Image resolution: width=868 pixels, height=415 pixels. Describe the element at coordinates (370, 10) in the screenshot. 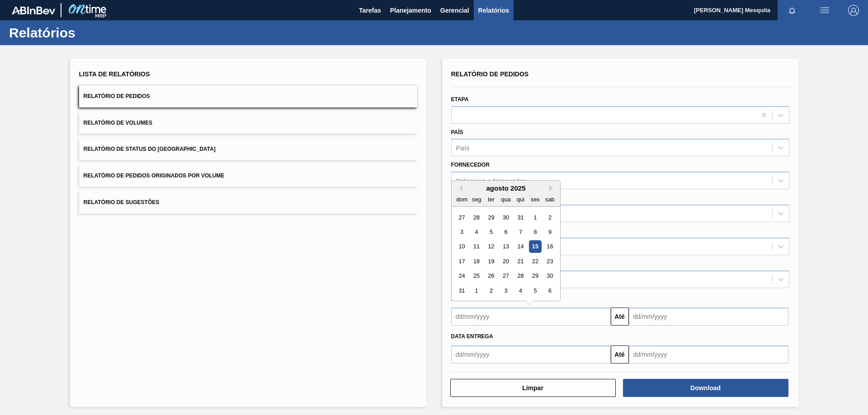

I see `span: Tarefas` at that location.